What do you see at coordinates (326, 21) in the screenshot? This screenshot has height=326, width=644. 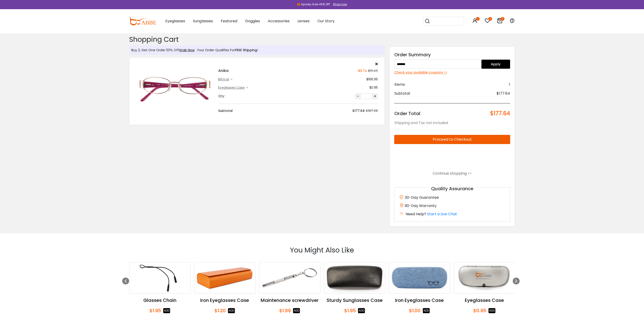 I see `span: Our Story` at bounding box center [326, 21].